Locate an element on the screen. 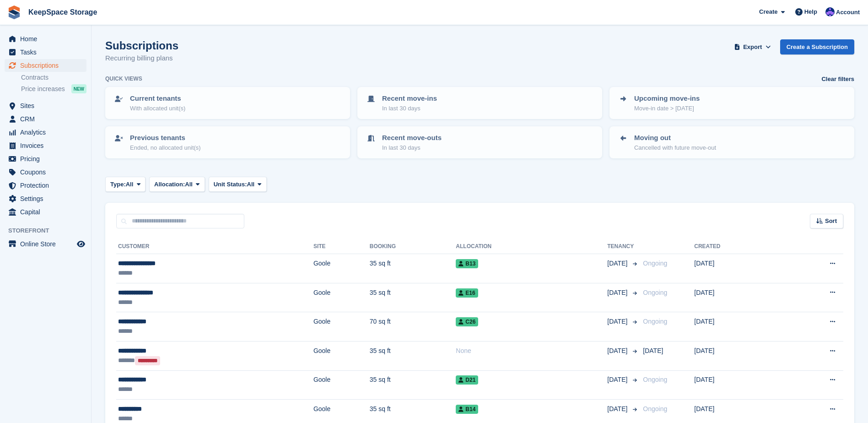 The height and width of the screenshot is (423, 868). span: C26 is located at coordinates (466, 322).